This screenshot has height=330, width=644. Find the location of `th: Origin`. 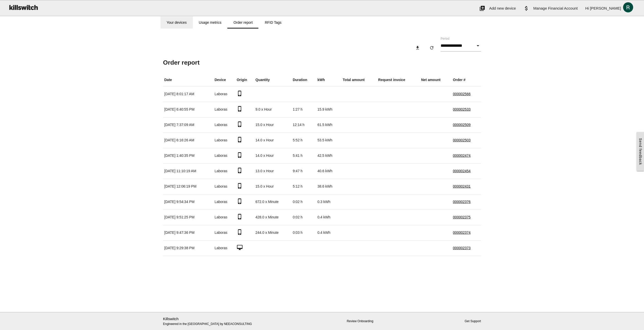

th: Origin is located at coordinates (245, 80).